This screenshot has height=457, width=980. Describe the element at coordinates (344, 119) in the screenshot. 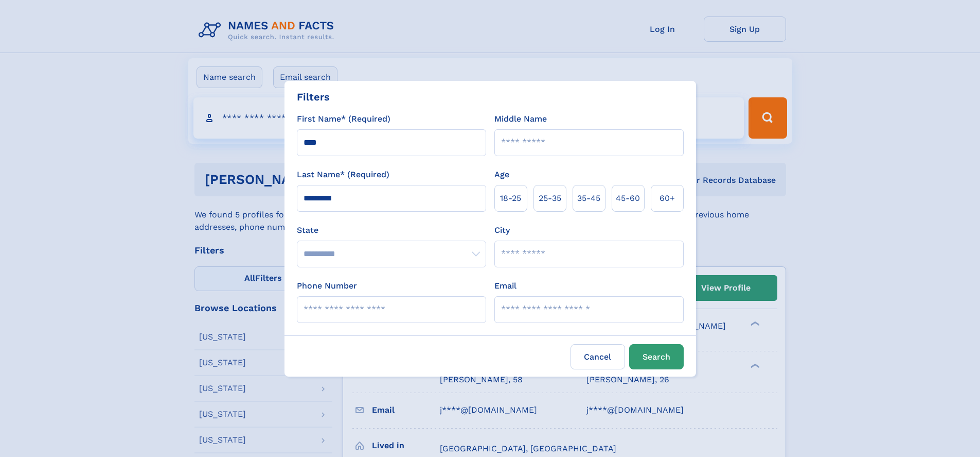

I see `label: First Name* (Required)` at that location.